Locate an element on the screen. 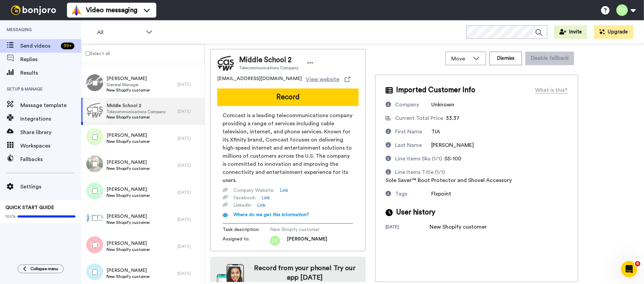 The width and height of the screenshot is (644, 284). div: Tags is located at coordinates (401, 194).